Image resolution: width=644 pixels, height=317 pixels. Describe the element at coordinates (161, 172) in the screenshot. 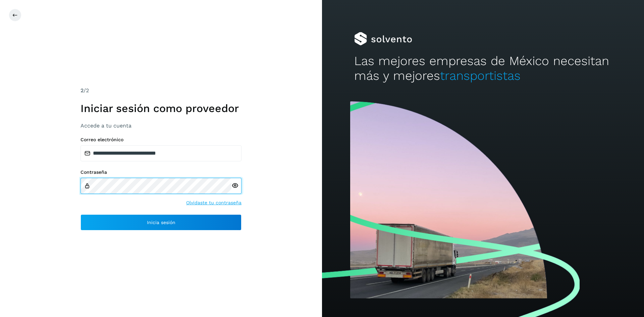

I see `label: Contraseña` at that location.